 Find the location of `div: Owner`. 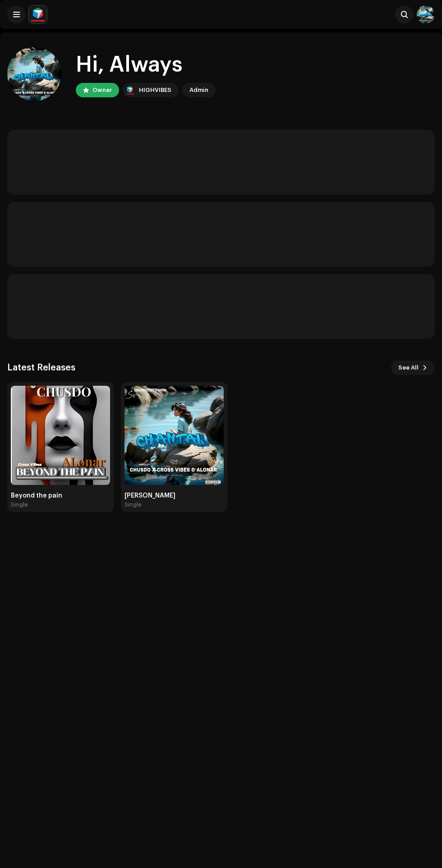

div: Owner is located at coordinates (102, 90).